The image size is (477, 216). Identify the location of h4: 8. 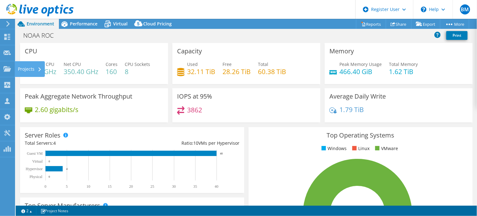
(137, 71).